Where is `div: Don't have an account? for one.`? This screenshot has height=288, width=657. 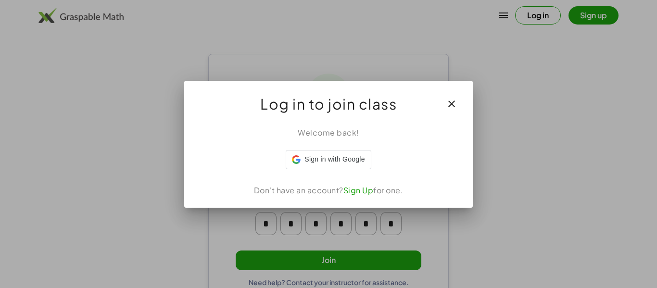
div: Don't have an account? for one. is located at coordinates (328, 190).